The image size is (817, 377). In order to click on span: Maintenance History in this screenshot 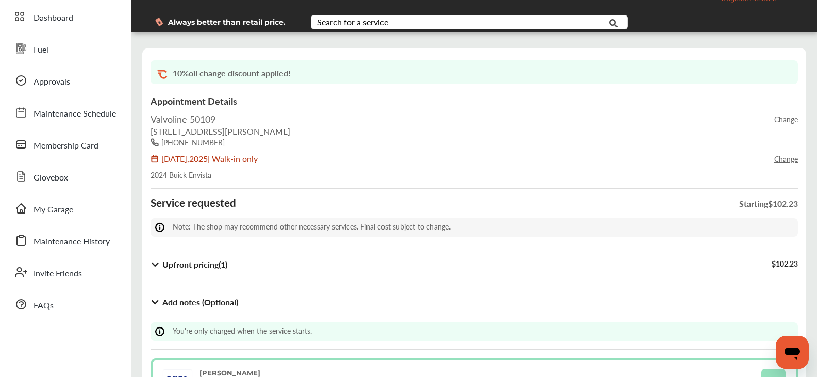, I will do `click(72, 242)`.